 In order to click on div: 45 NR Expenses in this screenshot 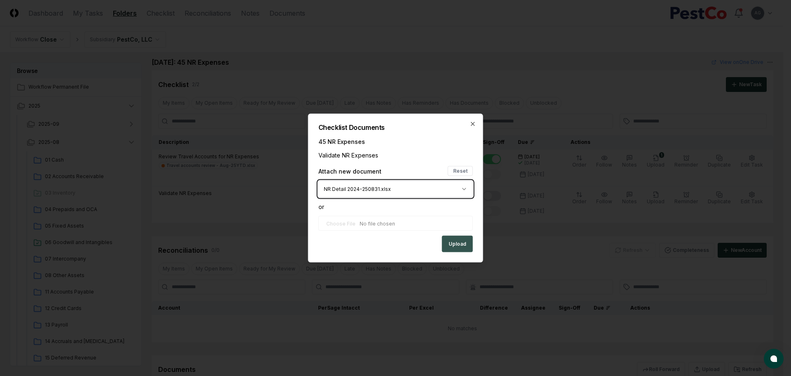, I will do `click(396, 141)`.